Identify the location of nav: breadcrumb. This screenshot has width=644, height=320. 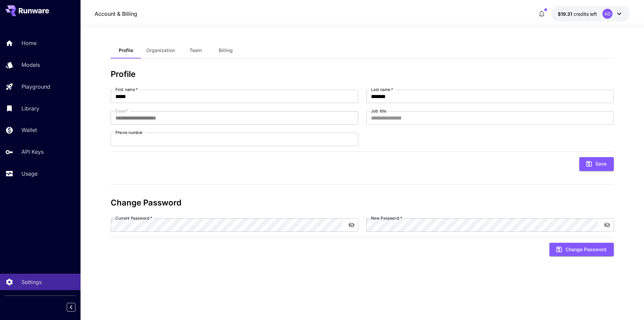
(116, 14).